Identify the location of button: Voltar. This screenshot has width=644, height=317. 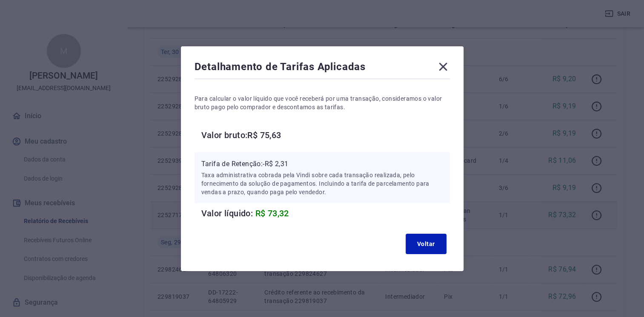
(426, 244).